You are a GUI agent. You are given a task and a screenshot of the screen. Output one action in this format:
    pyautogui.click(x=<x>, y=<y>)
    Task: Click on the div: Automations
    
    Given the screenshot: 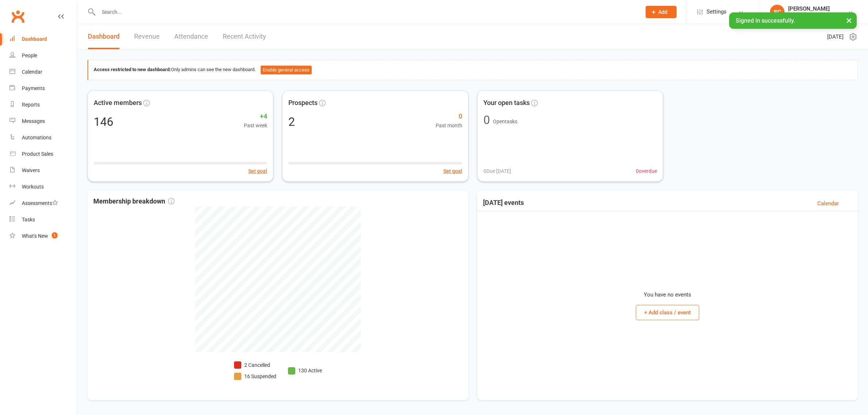 What is the action you would take?
    pyautogui.click(x=36, y=138)
    